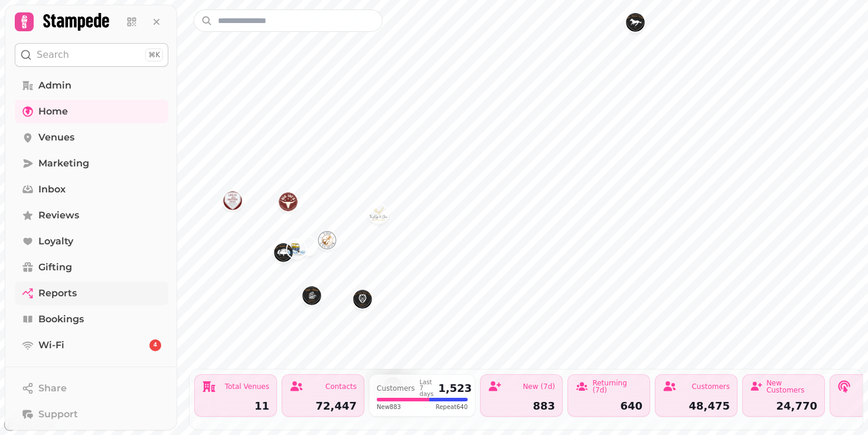 This screenshot has width=868, height=435. I want to click on div: 72,447, so click(323, 406).